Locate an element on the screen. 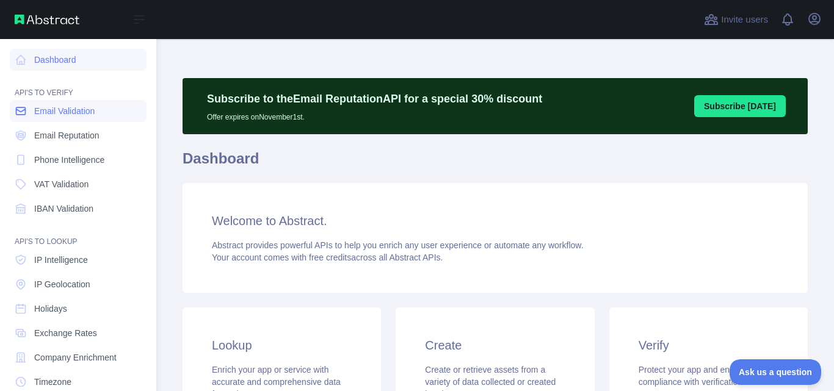 This screenshot has height=391, width=834. span: Email Validation is located at coordinates (64, 111).